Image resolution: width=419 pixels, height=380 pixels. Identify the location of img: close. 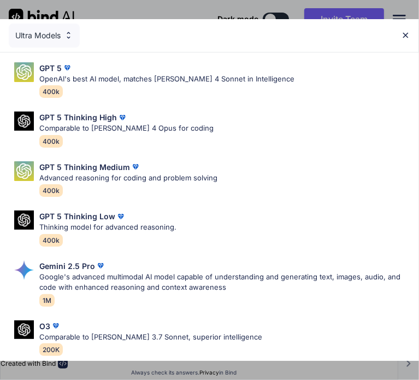
(406, 35).